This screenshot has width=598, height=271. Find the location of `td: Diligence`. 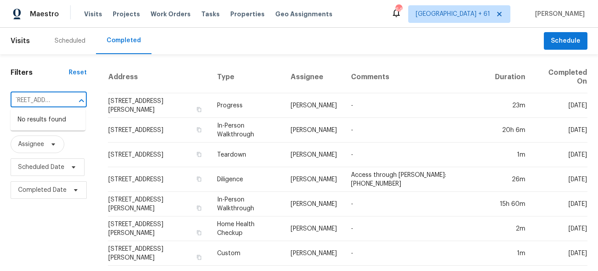

td: Diligence is located at coordinates (247, 180).